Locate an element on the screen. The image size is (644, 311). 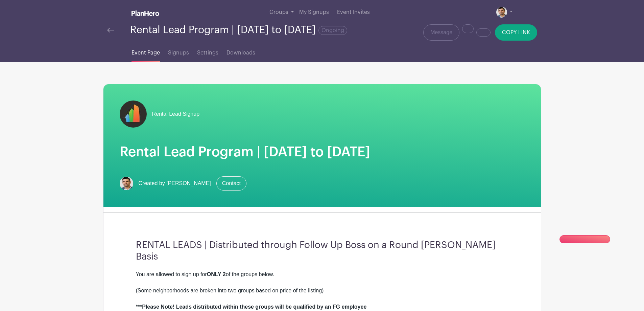
button: COPY LINK is located at coordinates (516, 32).